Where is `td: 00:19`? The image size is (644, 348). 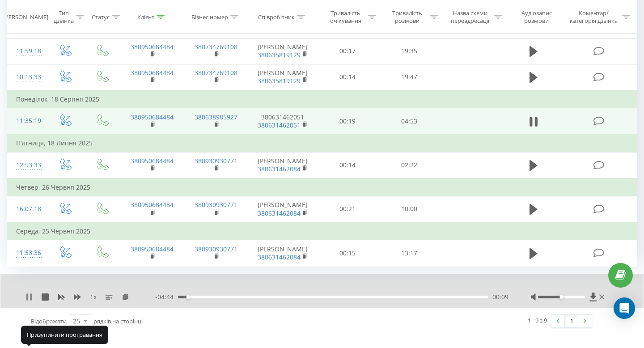 td: 00:19 is located at coordinates (348, 121).